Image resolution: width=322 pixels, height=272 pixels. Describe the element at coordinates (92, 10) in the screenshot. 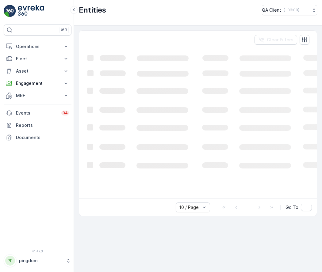

I see `p: Entities` at that location.